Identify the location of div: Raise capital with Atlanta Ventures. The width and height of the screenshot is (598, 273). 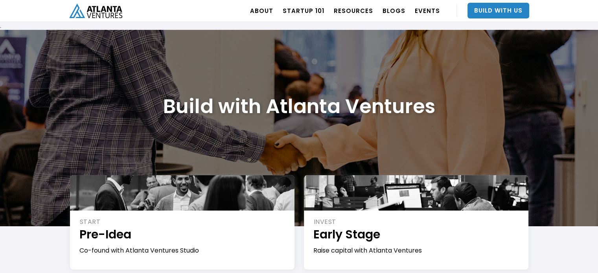
(416, 251).